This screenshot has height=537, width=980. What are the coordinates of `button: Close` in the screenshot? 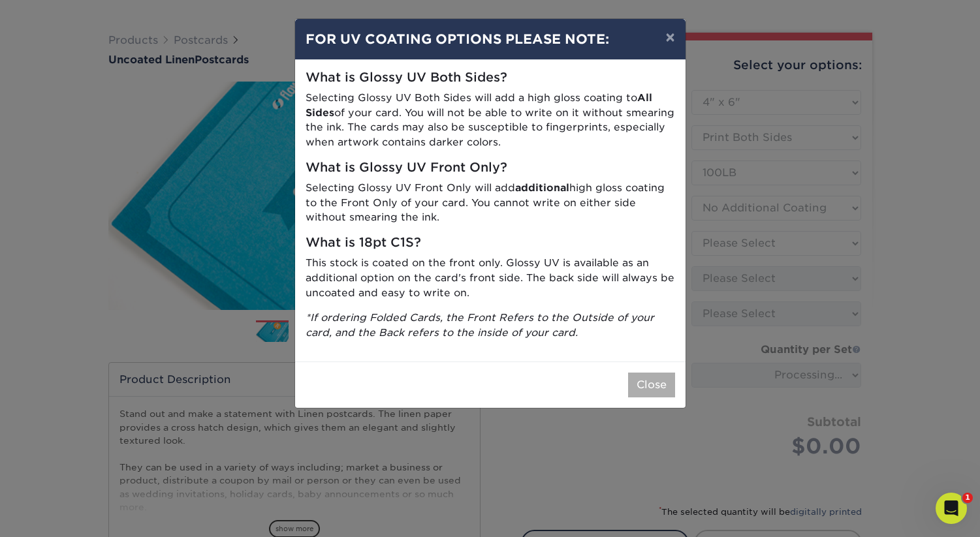 It's located at (652, 385).